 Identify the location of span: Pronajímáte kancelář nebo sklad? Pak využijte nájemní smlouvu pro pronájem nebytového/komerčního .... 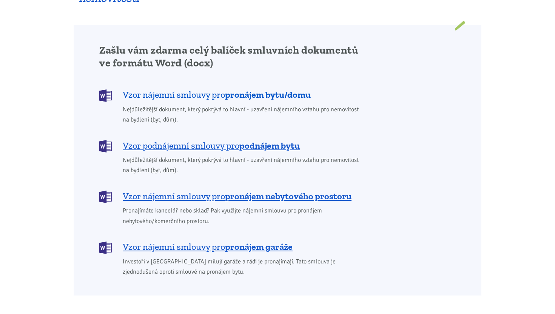
(243, 216).